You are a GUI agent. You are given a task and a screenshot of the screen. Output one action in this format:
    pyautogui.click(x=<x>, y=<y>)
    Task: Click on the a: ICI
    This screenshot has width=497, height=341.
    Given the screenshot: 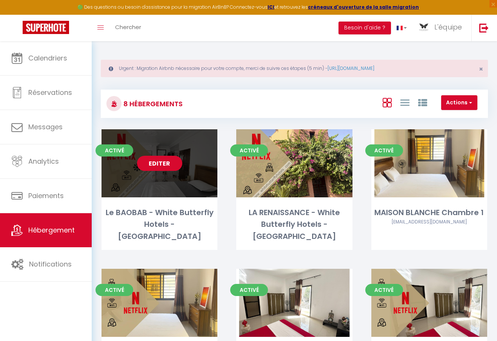 What is the action you would take?
    pyautogui.click(x=271, y=7)
    